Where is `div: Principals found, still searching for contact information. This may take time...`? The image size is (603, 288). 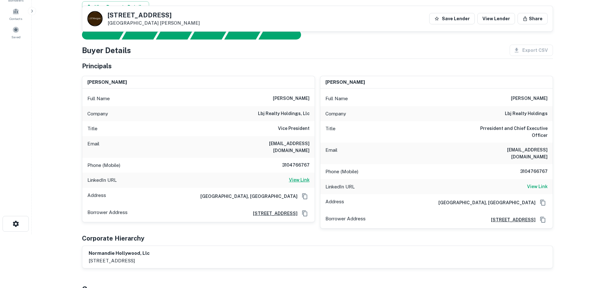 div: Principals found, still searching for contact information. This may take time... is located at coordinates (242, 35).